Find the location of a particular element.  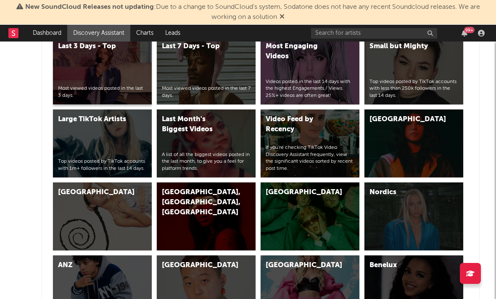

a: Last 3 Days - TopMost viewed videos posted in the last 3 days. is located at coordinates (102, 71).